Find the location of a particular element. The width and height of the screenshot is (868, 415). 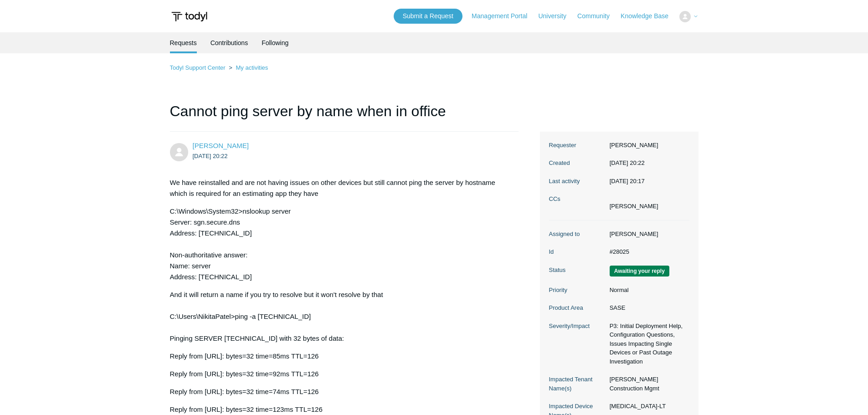

dt: Severity/Impact is located at coordinates (577, 326).